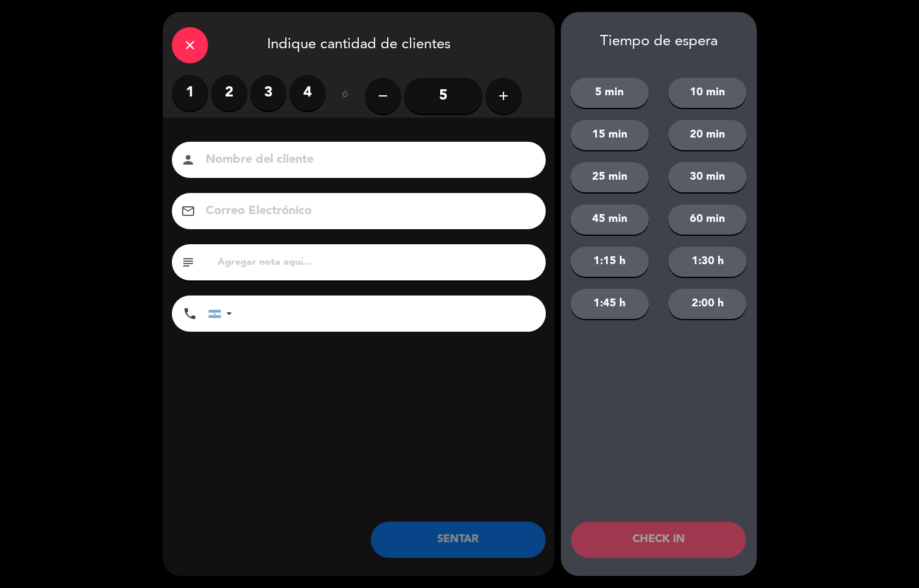  I want to click on input: Nombre del cliente, so click(367, 160).